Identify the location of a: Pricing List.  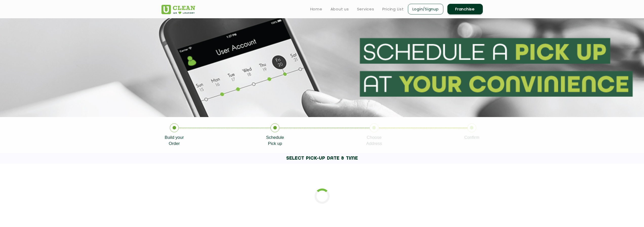
(393, 9).